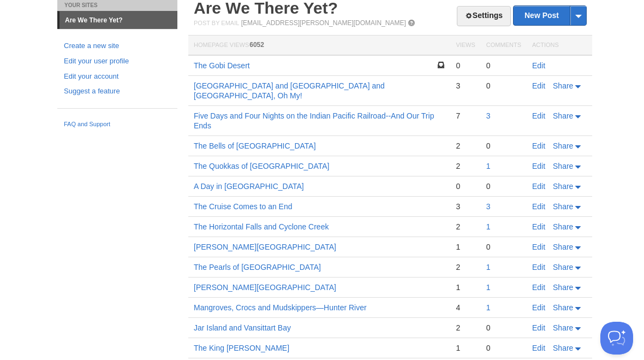 Image resolution: width=644 pixels, height=360 pixels. Describe the element at coordinates (319, 45) in the screenshot. I see `th: Homepage Views` at that location.